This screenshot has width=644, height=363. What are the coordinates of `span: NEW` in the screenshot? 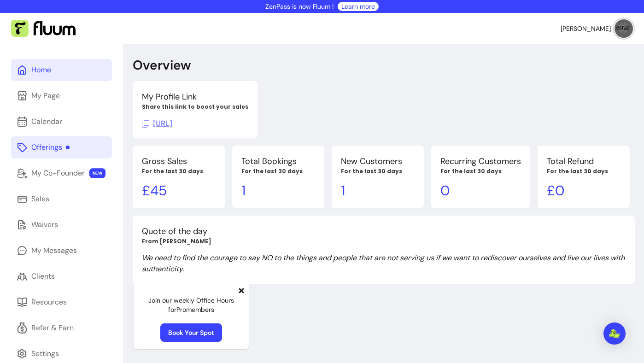 It's located at (97, 173).